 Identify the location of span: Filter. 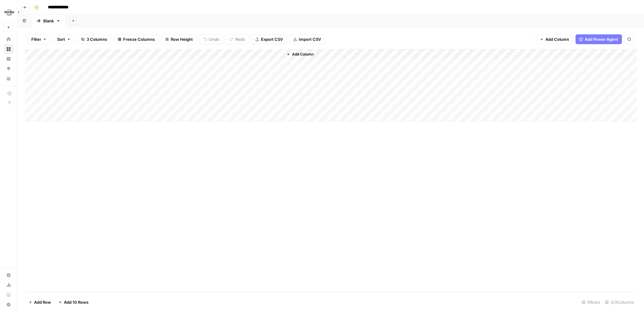
(36, 39).